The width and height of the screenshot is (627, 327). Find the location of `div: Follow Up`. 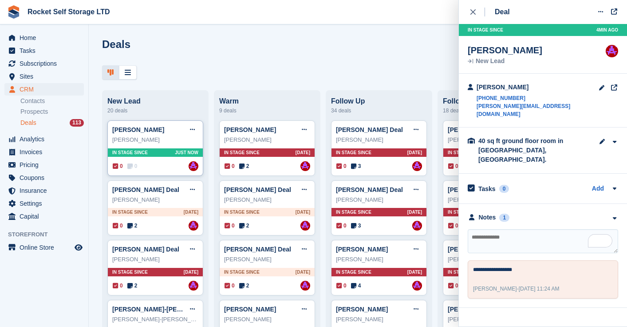

div: Follow Up is located at coordinates (379, 101).